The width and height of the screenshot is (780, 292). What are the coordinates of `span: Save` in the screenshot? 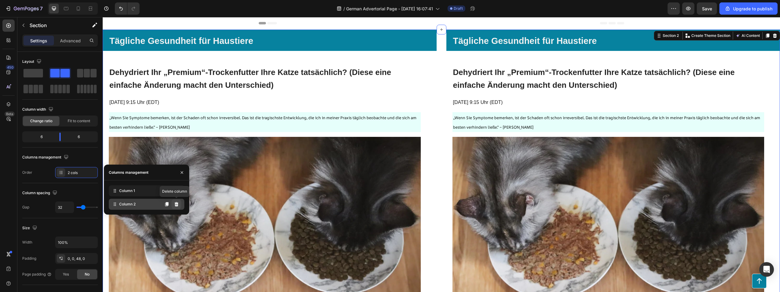 It's located at (707, 9).